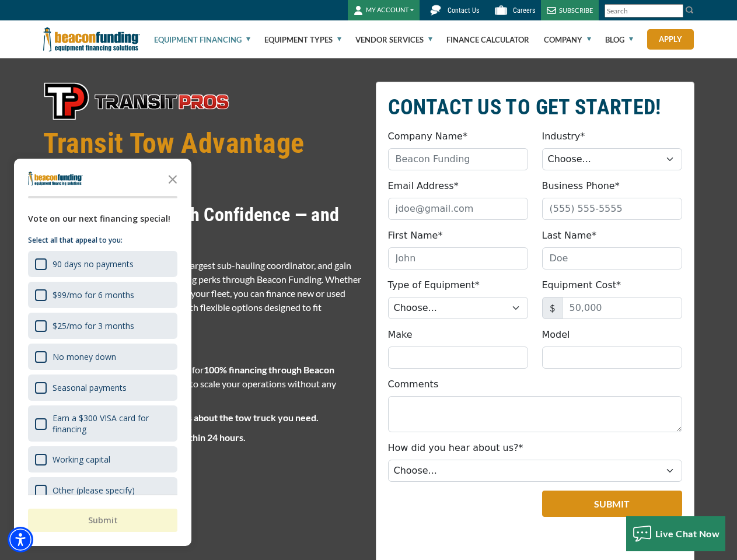 This screenshot has width=737, height=560. Describe the element at coordinates (137, 101) in the screenshot. I see `img: Transit Pros Logo` at that location.